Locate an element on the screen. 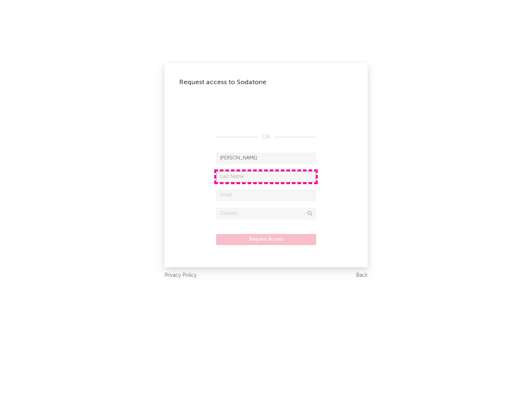  input: Email is located at coordinates (266, 195).